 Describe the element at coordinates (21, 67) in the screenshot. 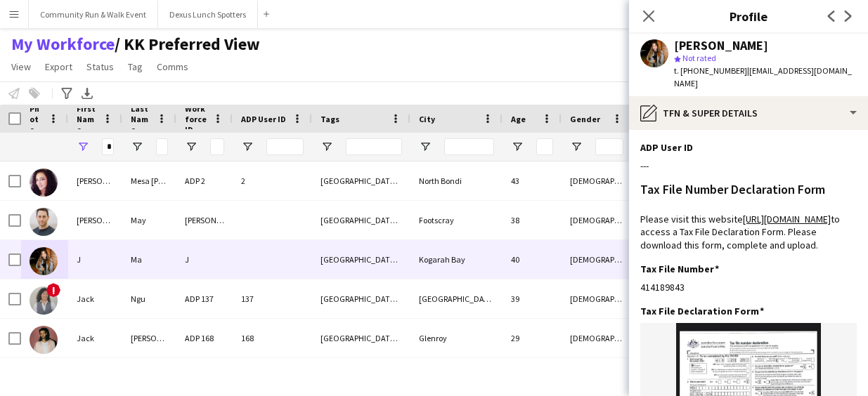

I see `span: View` at that location.